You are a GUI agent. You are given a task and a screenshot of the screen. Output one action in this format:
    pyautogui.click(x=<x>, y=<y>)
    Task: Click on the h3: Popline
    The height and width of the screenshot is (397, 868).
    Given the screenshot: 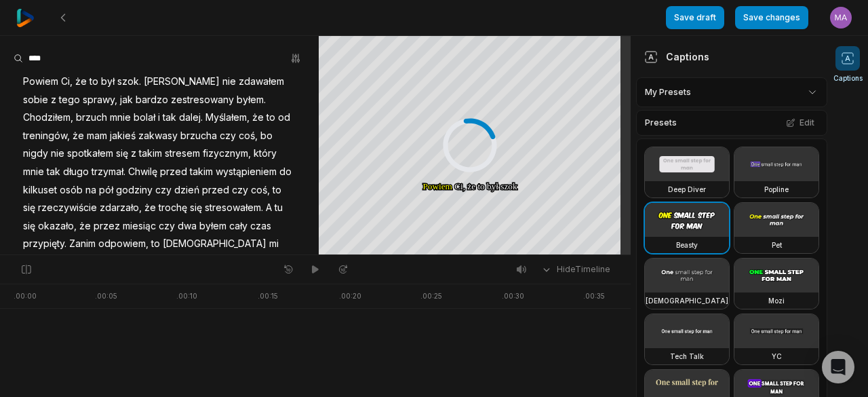 What is the action you would take?
    pyautogui.click(x=777, y=190)
    